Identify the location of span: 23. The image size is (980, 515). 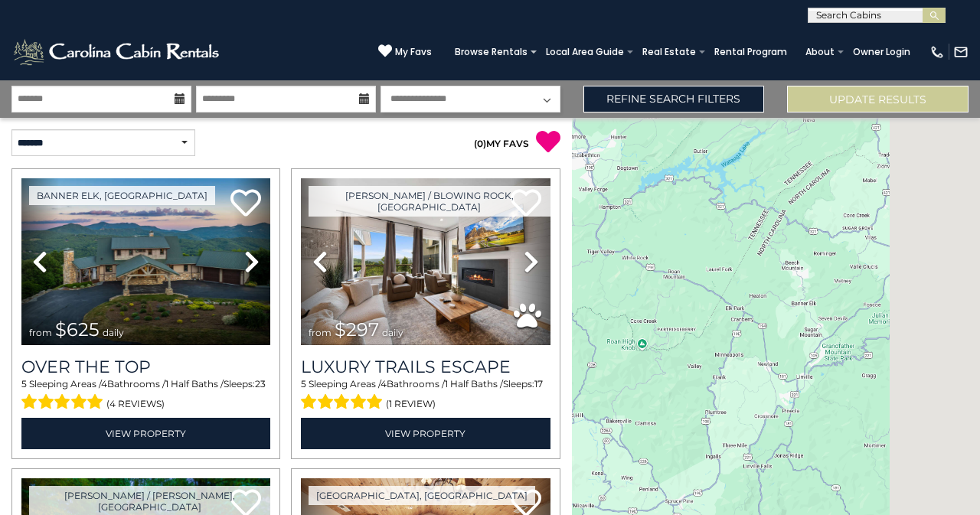
(260, 384).